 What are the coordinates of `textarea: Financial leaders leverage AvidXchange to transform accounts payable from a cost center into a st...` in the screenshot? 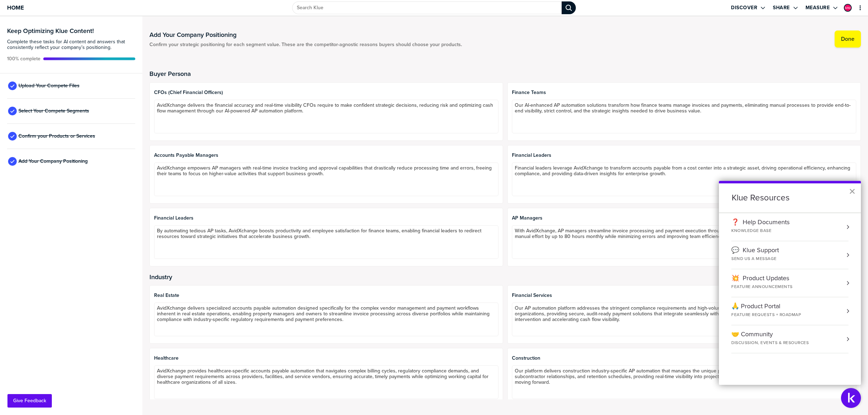 It's located at (684, 179).